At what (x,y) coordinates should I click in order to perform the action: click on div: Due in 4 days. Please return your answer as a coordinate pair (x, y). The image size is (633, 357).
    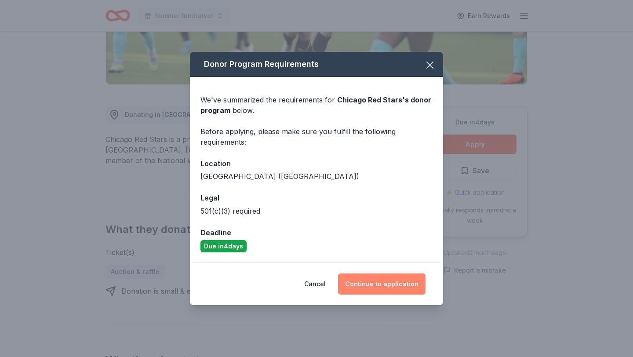
    Looking at the image, I should click on (223, 246).